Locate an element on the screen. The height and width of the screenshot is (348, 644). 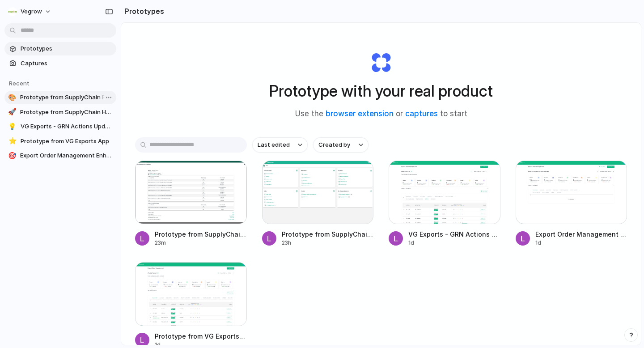
a: Export Order Management EnhancementExport Order Management Enhancement1d is located at coordinates (571, 203).